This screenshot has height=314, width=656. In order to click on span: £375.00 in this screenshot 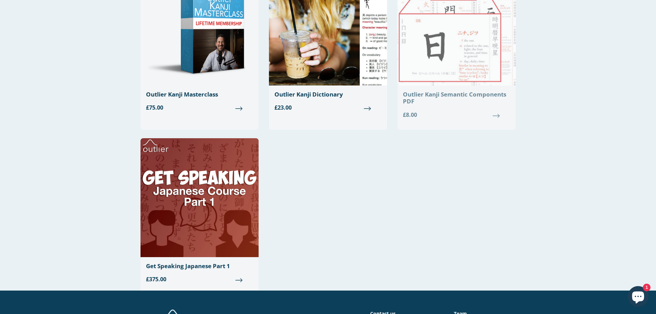, I will do `click(199, 279)`.